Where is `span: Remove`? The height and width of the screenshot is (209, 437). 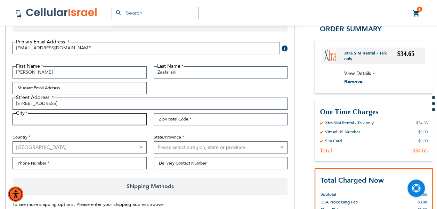
span: Remove is located at coordinates (353, 82).